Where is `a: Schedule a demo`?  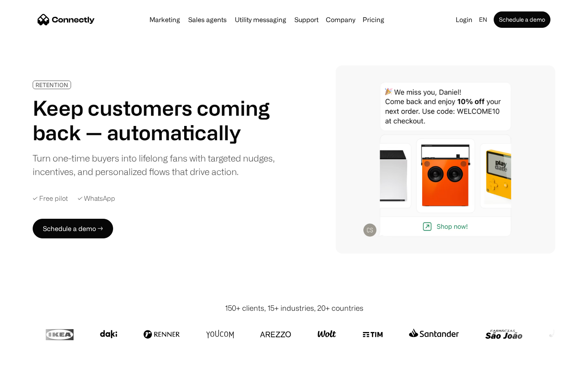 a: Schedule a demo is located at coordinates (522, 19).